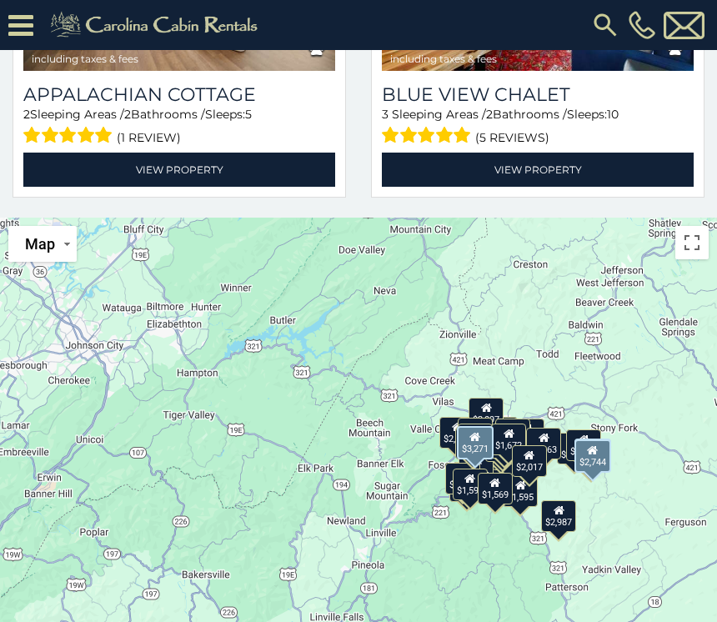  I want to click on span: 3, so click(385, 114).